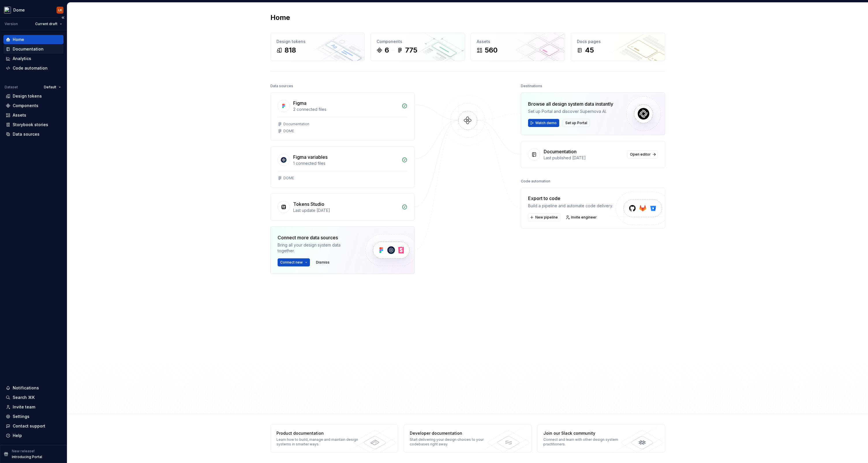 This screenshot has height=463, width=868. I want to click on div: Browse all design system data instantly, so click(570, 104).